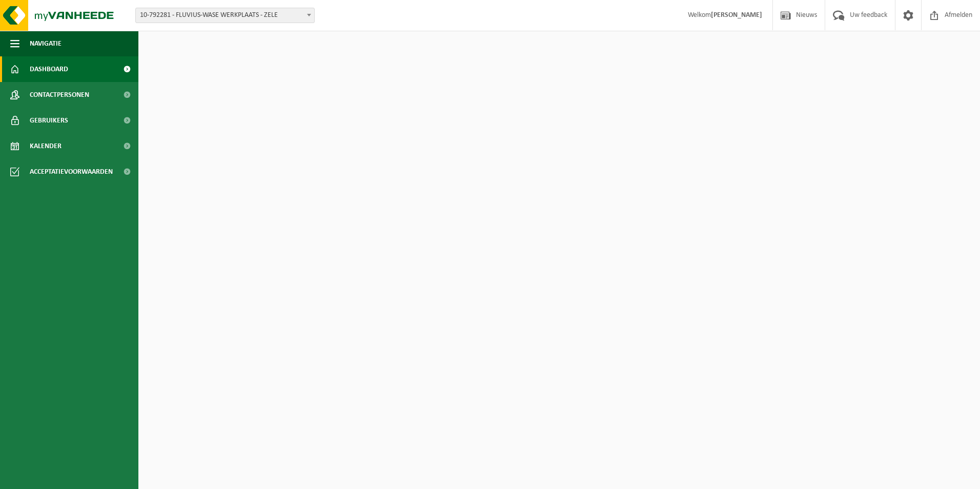 This screenshot has width=980, height=489. What do you see at coordinates (49, 69) in the screenshot?
I see `span: Dashboard` at bounding box center [49, 69].